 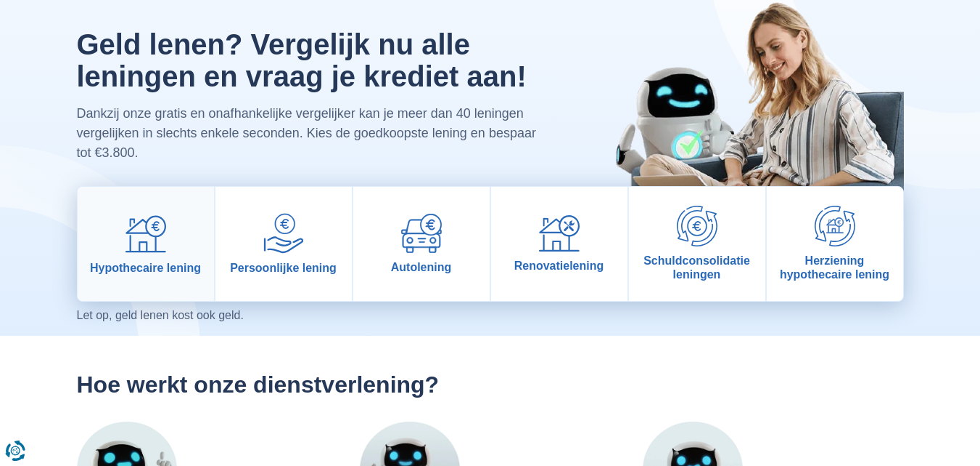 I want to click on span: Hypothecaire lening, so click(x=145, y=267).